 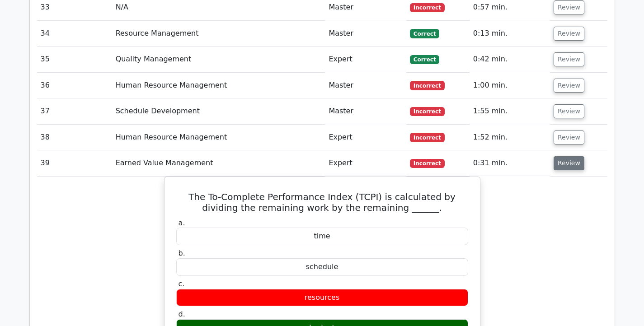 I want to click on td: 37, so click(x=74, y=111).